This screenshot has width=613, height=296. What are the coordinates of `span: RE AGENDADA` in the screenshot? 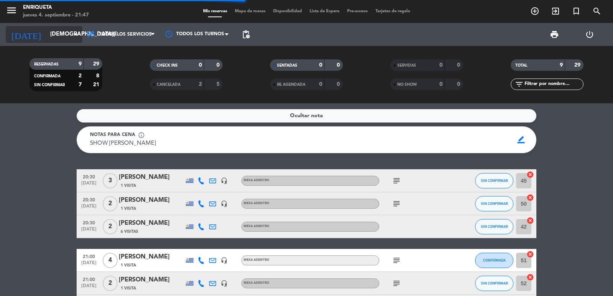 It's located at (291, 85).